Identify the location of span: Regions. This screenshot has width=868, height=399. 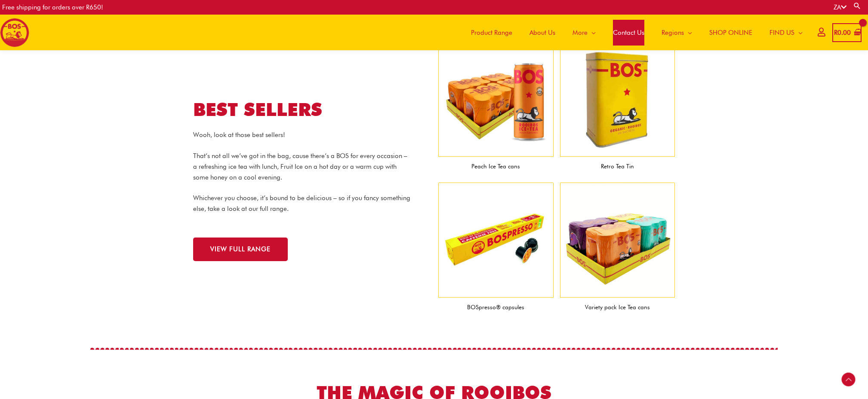
(672, 33).